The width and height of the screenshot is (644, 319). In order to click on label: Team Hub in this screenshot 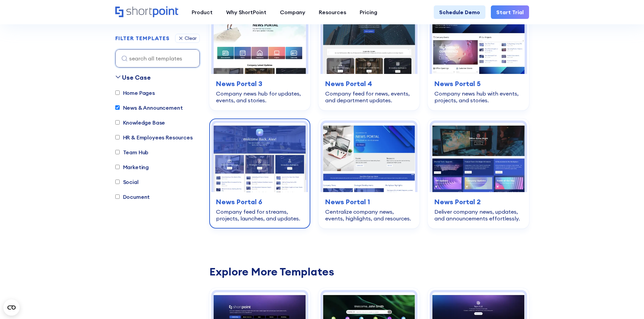, I will do `click(132, 153)`.